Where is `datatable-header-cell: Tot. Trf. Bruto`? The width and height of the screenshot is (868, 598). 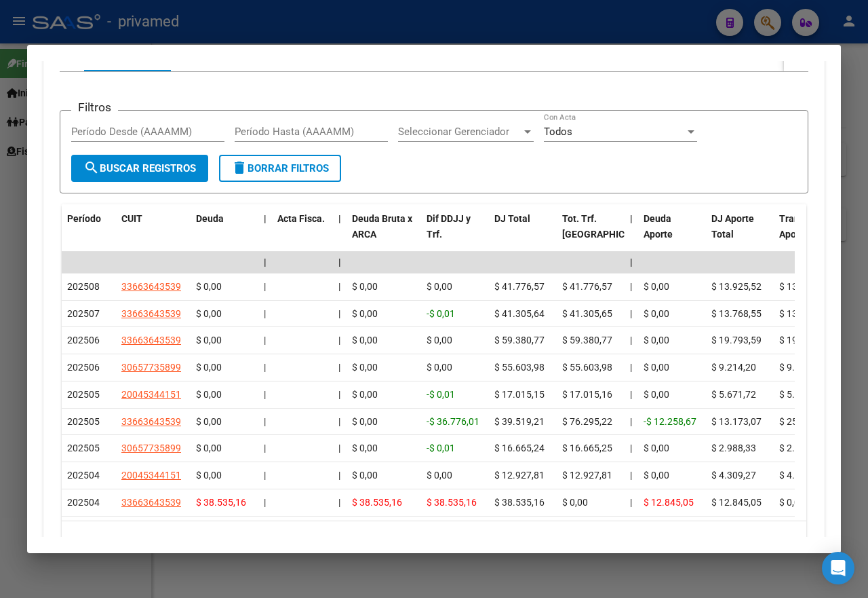 datatable-header-cell: Tot. Trf. Bruto is located at coordinates (591, 234).